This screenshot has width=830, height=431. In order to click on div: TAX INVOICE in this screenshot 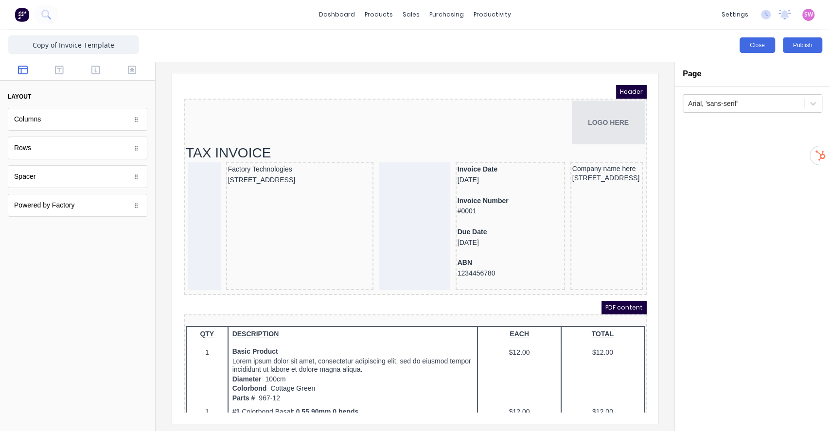, I will do `click(231, 68)`.